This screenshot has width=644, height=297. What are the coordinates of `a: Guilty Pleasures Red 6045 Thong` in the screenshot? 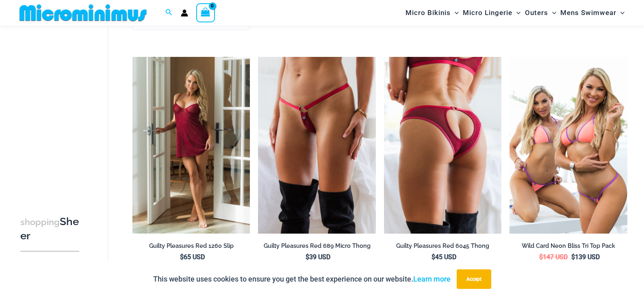 It's located at (443, 247).